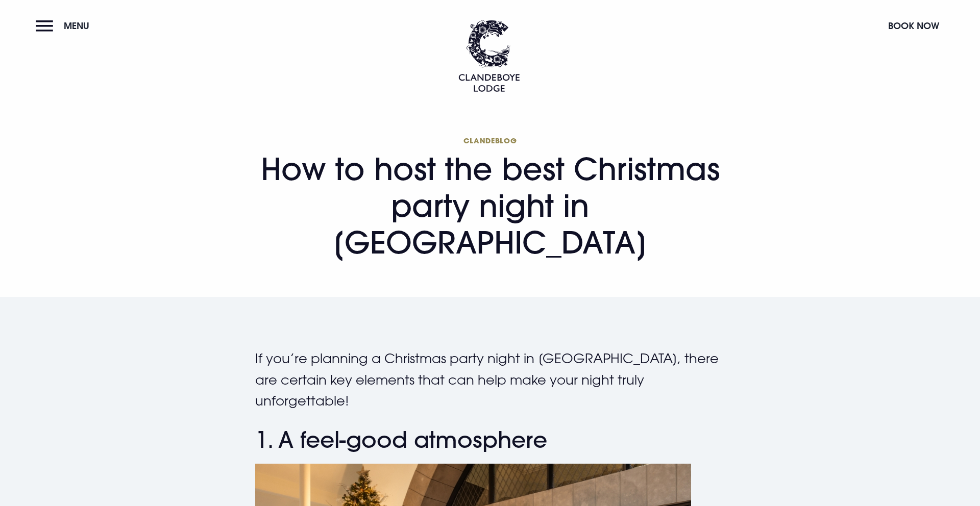  I want to click on h2: 1. A feel-good atmosphere, so click(490, 440).